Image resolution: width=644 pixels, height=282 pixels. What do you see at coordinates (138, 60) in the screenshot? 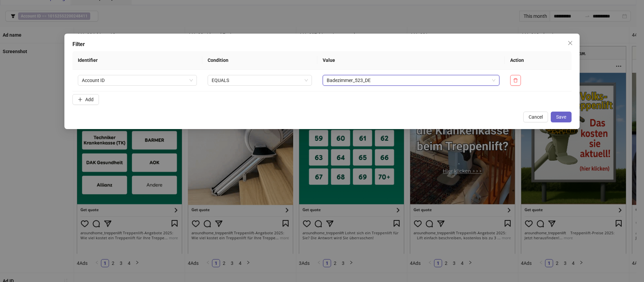
I see `th: Identifier` at bounding box center [138, 60].